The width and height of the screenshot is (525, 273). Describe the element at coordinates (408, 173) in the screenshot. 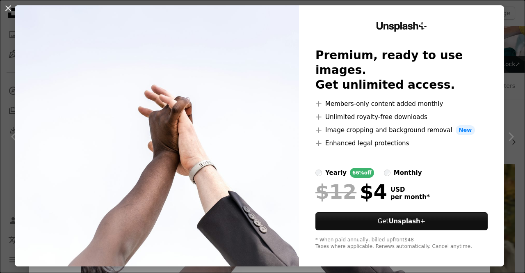

I see `div: monthly` at that location.